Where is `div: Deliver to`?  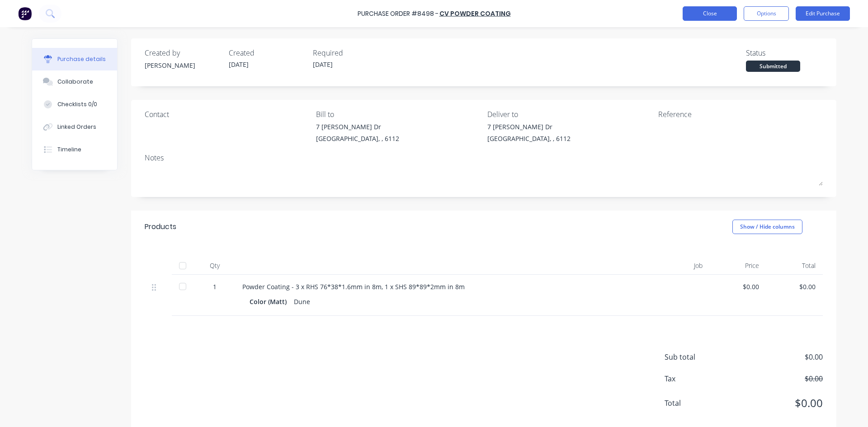
div: Deliver to is located at coordinates (569, 115).